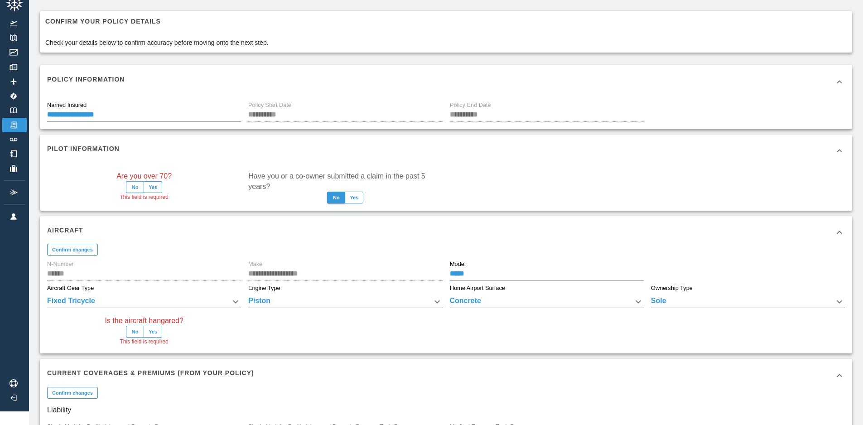 The height and width of the screenshot is (425, 863). I want to click on label: Ownership Type, so click(672, 288).